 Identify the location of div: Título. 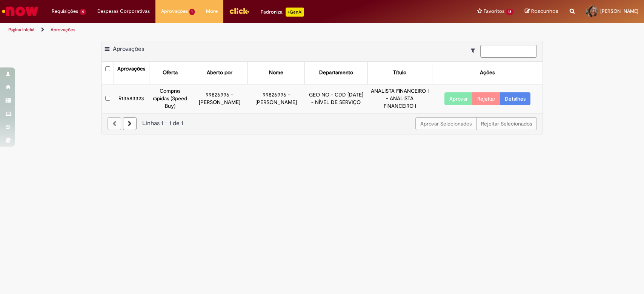
(399, 73).